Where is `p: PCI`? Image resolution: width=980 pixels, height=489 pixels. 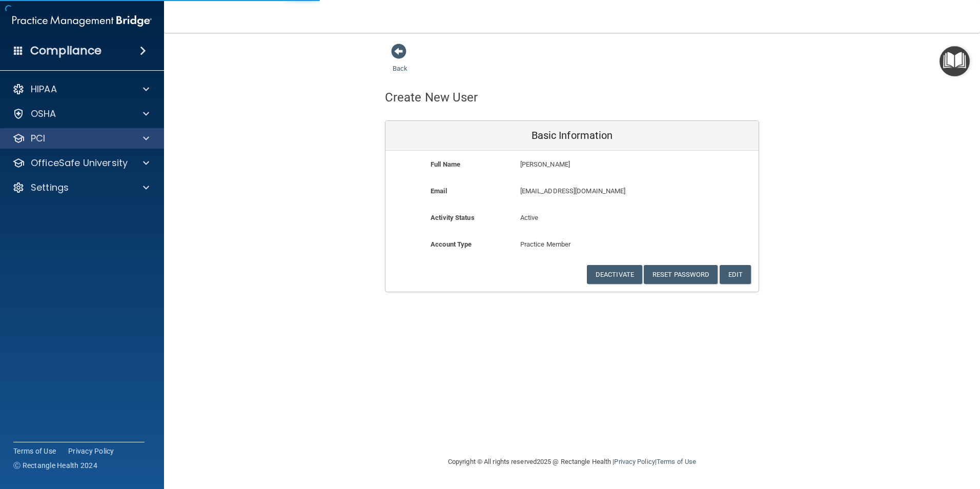
p: PCI is located at coordinates (38, 138).